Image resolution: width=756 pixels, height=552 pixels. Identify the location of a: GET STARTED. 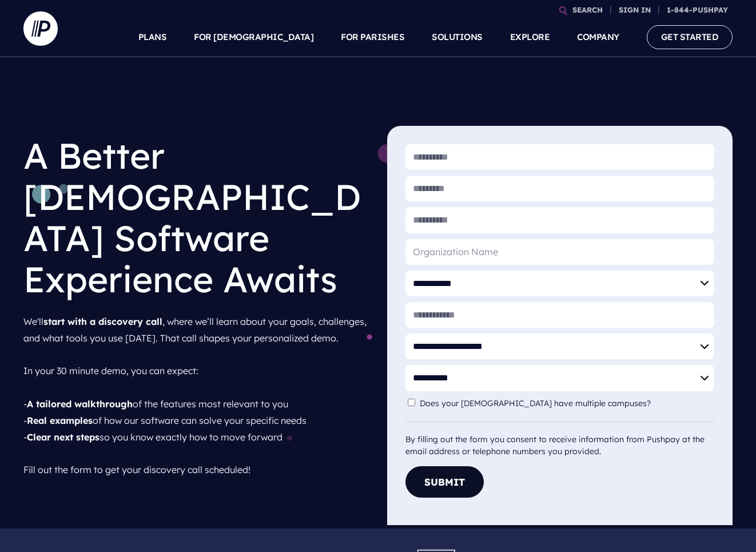
(690, 37).